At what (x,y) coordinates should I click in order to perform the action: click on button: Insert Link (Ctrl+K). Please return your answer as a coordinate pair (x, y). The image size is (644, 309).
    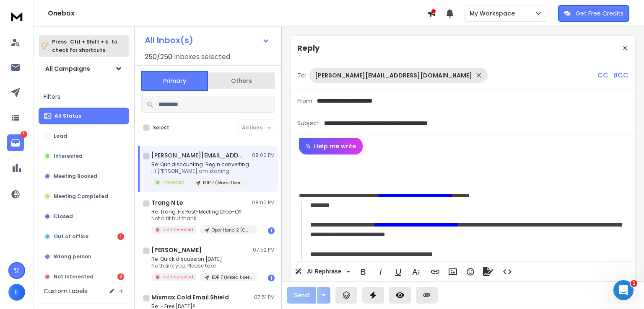
    Looking at the image, I should click on (435, 272).